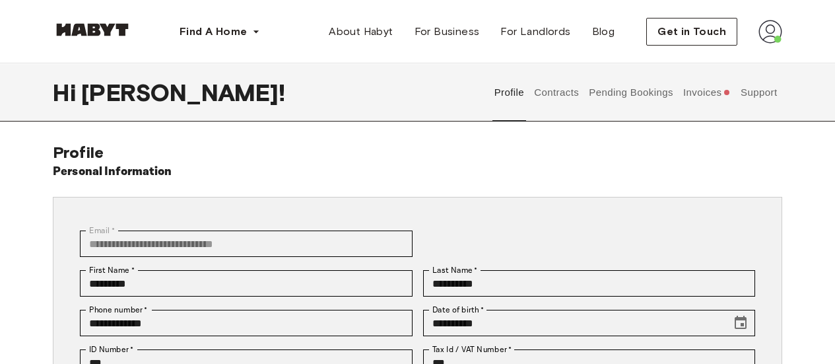 The image size is (835, 364). What do you see at coordinates (118, 309) in the screenshot?
I see `label: Phone number` at bounding box center [118, 309].